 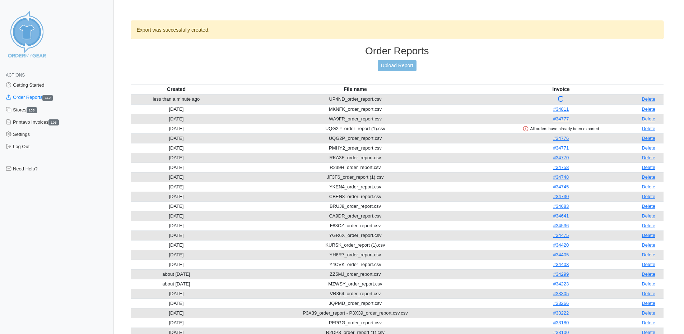 I want to click on a: #34536, so click(x=561, y=225).